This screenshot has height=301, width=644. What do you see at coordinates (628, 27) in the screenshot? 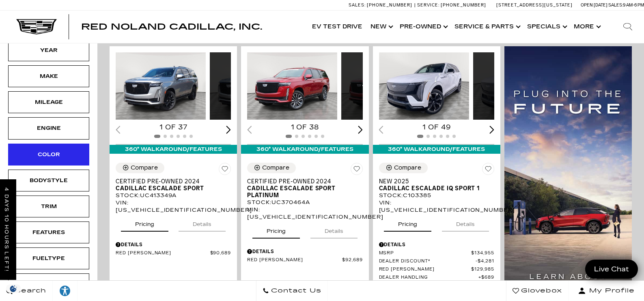
I see `div: Search` at bounding box center [628, 27].